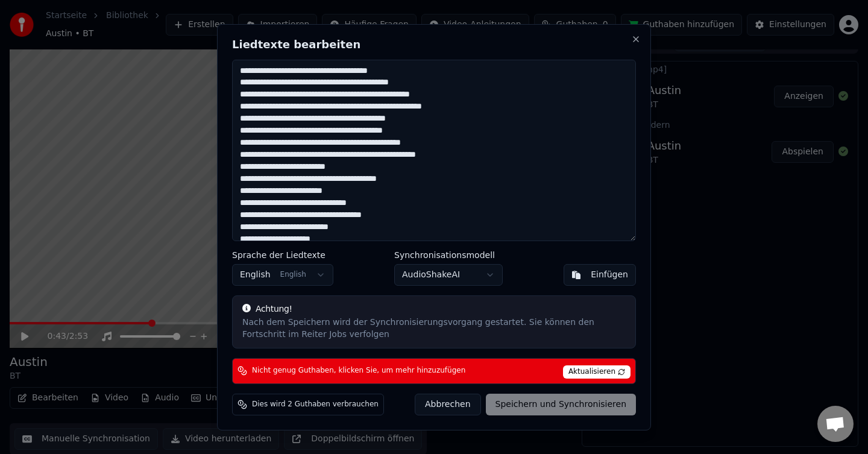 This screenshot has width=868, height=454. What do you see at coordinates (434, 329) in the screenshot?
I see `div: Nach dem Speichern wird der Synchronisierungsvorgang gestartet. Sie können den Fortschritt im Rei...` at bounding box center [434, 329].